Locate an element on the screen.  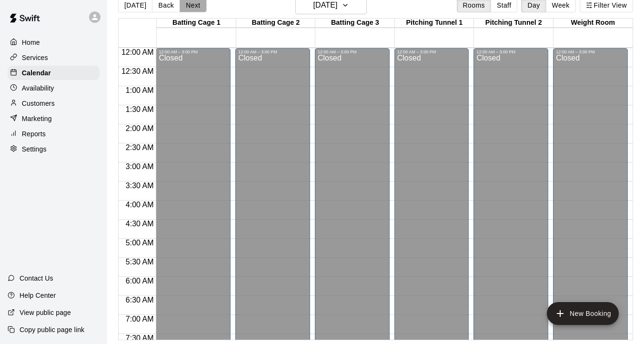
span: 6:30 AM is located at coordinates (139, 300).